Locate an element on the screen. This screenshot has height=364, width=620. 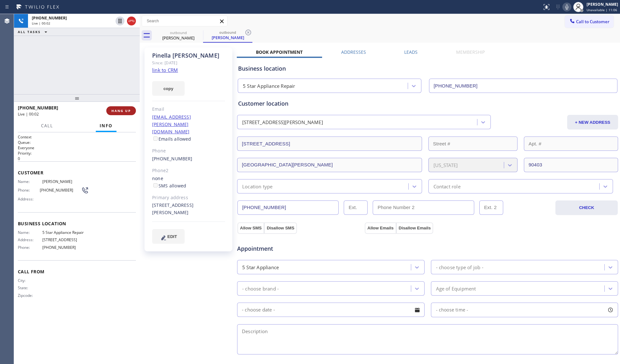
h2: Queue: is located at coordinates (77, 142).